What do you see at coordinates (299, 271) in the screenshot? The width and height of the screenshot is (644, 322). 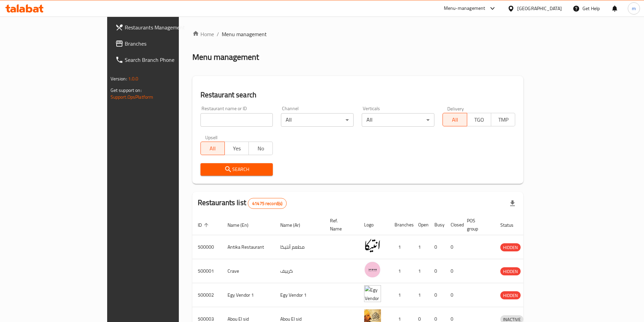 I see `td: كرييف` at bounding box center [299, 271].